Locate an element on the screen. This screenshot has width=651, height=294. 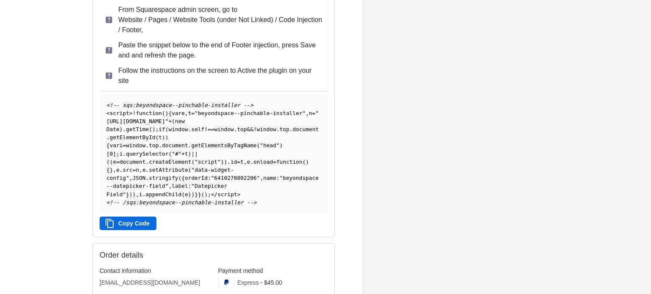
span: Express is located at coordinates (248, 283).